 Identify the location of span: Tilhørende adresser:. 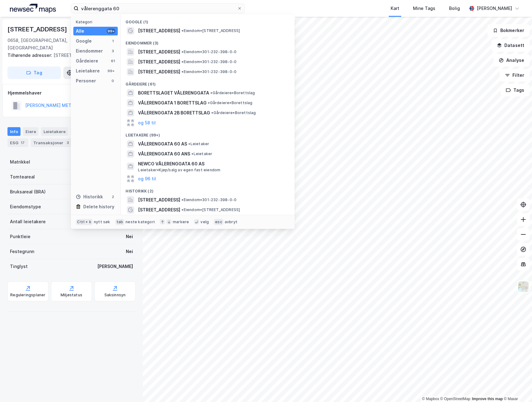
(30, 55).